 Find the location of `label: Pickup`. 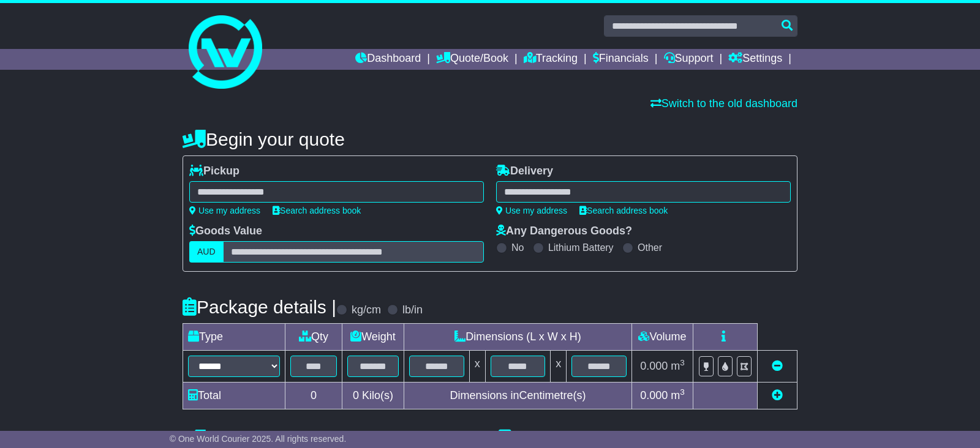

label: Pickup is located at coordinates (215, 171).